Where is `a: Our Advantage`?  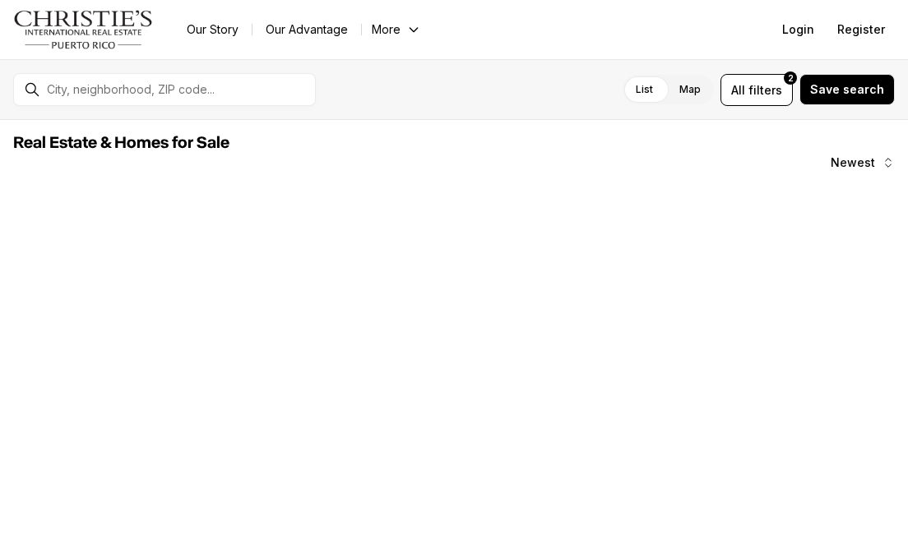
a: Our Advantage is located at coordinates (307, 30).